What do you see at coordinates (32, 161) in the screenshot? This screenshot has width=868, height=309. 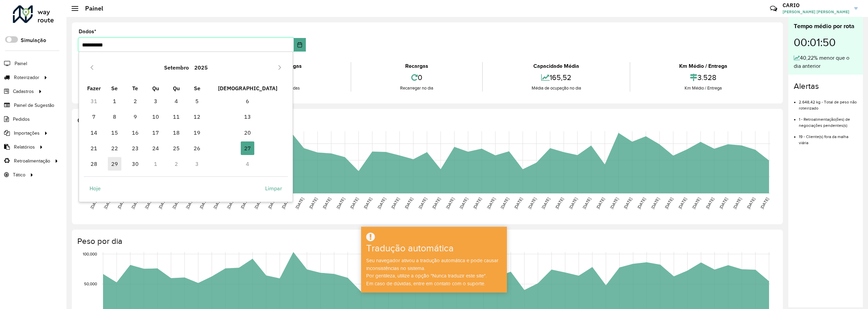 I see `font: Retroalimentação` at bounding box center [32, 161].